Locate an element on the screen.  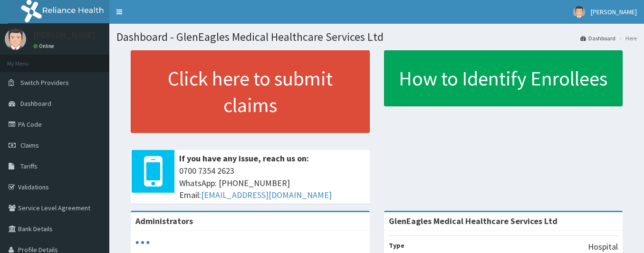
a: Click here to submit claims is located at coordinates (250, 92).